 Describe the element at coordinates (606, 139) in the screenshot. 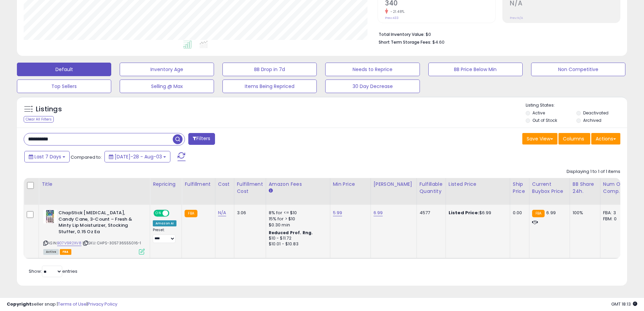

I see `button: Actions` at that location.